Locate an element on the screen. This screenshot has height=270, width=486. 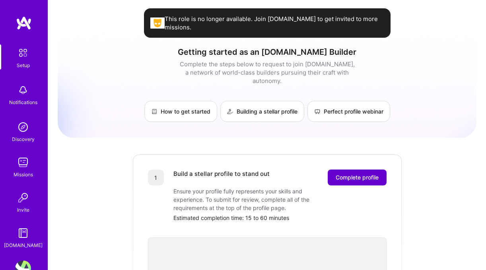
img: Invite is located at coordinates (23, 198).